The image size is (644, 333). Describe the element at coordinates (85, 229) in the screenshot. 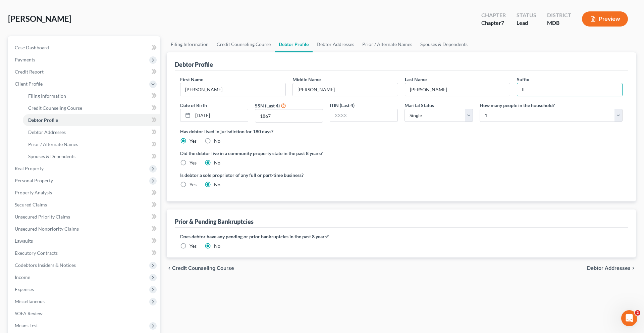

I see `a: Unsecured Nonpriority Claims` at that location.